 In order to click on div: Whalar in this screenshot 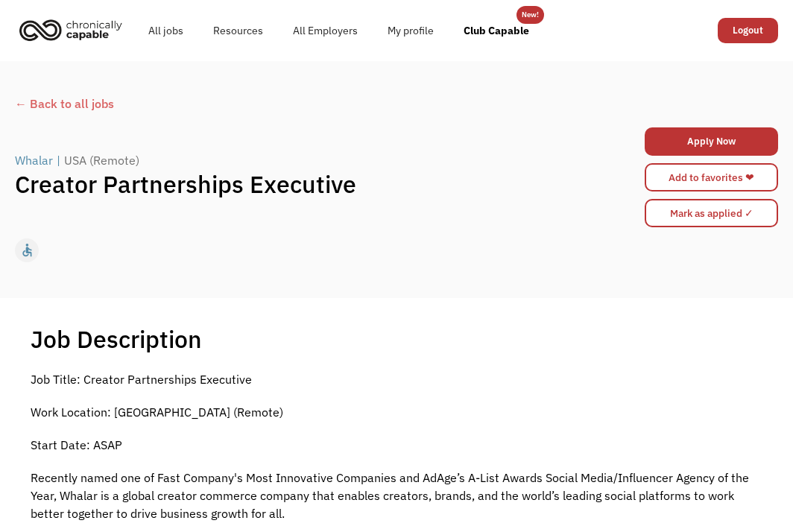, I will do `click(34, 160)`.